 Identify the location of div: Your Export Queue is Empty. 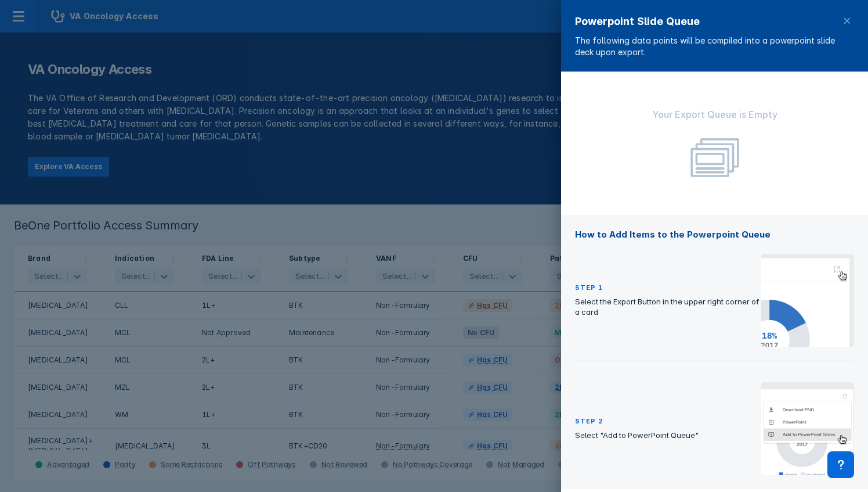
(715, 114).